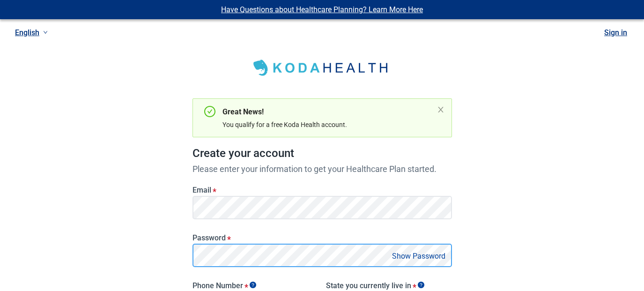  I want to click on a: Sign in, so click(615, 33).